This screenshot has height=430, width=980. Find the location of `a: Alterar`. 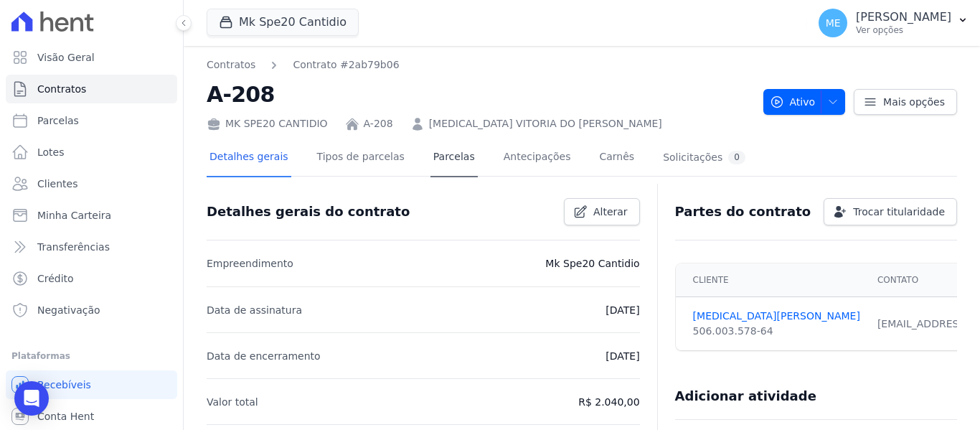

a: Alterar is located at coordinates (602, 212).